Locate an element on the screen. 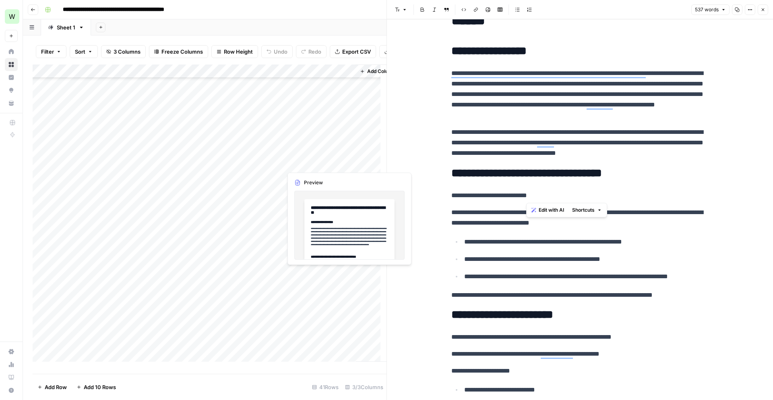  button: Add 10 Rows is located at coordinates (96, 387).